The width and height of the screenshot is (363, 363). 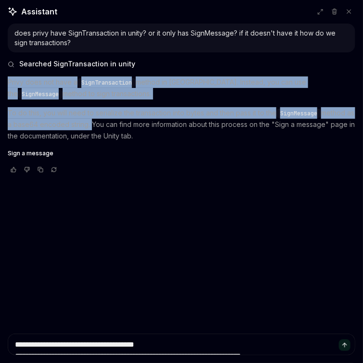 What do you see at coordinates (77, 64) in the screenshot?
I see `span: Searched SignTransaction in unity` at bounding box center [77, 64].